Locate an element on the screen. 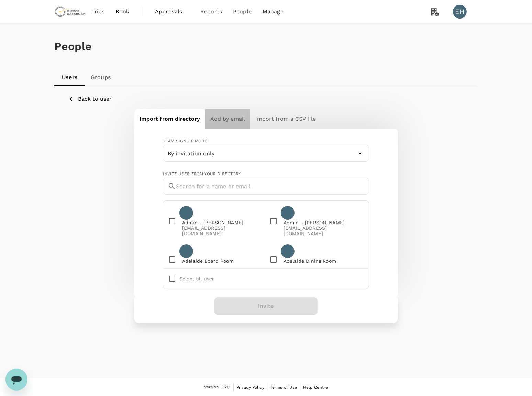 The width and height of the screenshot is (532, 396). input: Search for a name or email is located at coordinates (272, 186).